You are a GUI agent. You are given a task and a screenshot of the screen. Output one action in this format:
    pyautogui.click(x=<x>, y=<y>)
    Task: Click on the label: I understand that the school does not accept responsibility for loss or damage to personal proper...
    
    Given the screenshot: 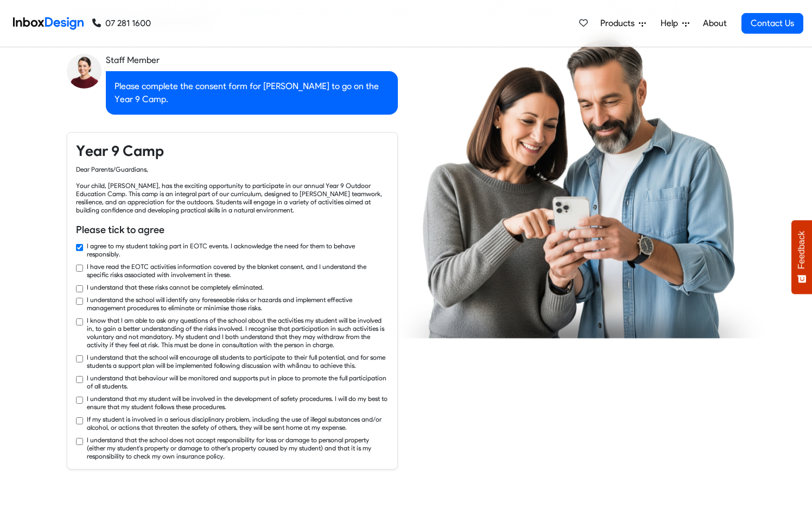 What is the action you would take?
    pyautogui.click(x=238, y=448)
    